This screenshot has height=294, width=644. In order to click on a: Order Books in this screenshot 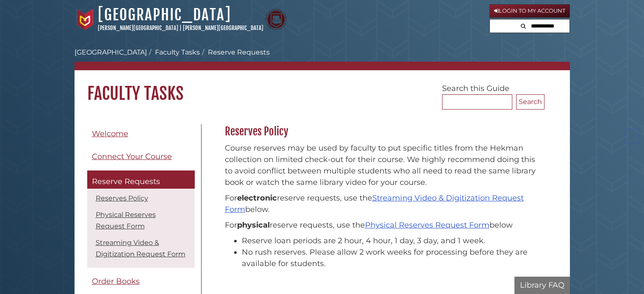, I will do `click(141, 281)`.